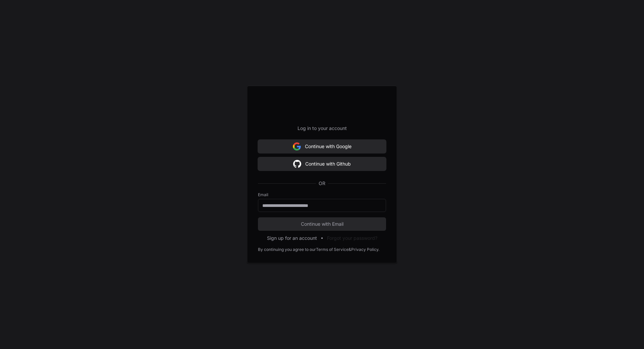 Image resolution: width=644 pixels, height=349 pixels. What do you see at coordinates (292, 238) in the screenshot?
I see `button: Sign up for an account` at bounding box center [292, 238].